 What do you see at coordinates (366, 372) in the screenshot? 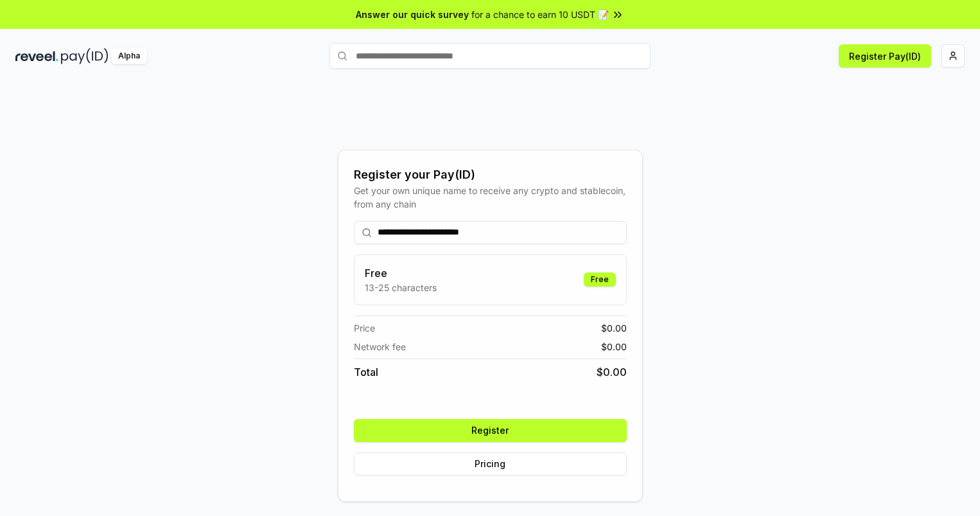
I see `span: Total` at bounding box center [366, 372].